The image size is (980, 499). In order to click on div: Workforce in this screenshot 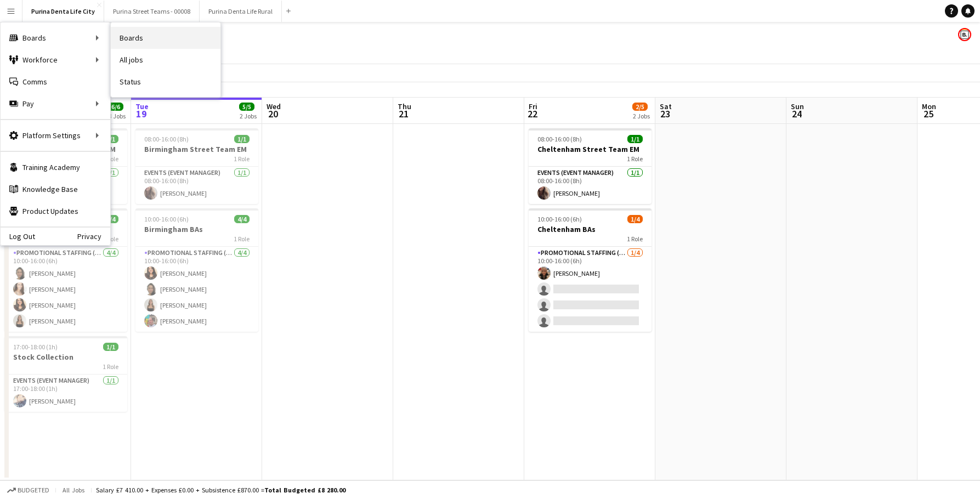, I will do `click(55, 60)`.